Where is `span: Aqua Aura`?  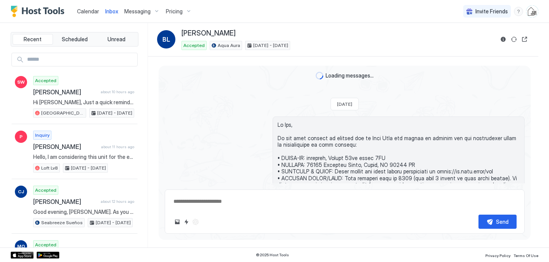 span: Aqua Aura is located at coordinates (229, 45).